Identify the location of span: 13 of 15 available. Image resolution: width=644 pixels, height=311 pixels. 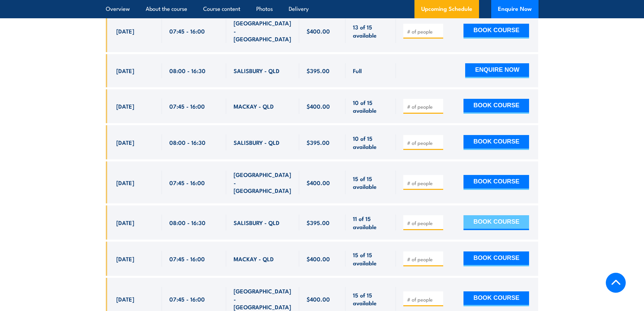
(371, 31).